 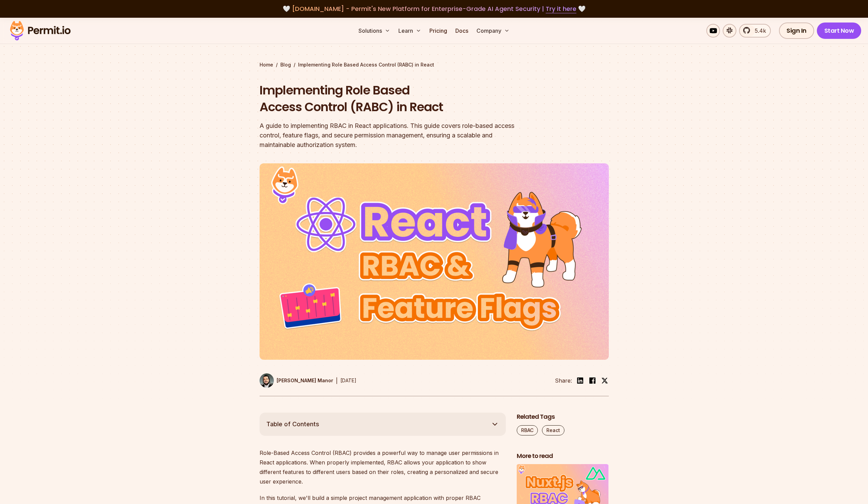 I want to click on img: twitter, so click(x=605, y=380).